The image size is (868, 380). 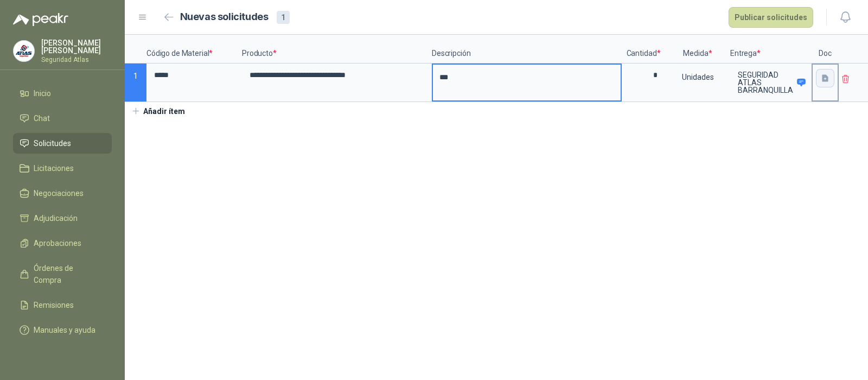 I want to click on span: Adjudicación, so click(x=55, y=219).